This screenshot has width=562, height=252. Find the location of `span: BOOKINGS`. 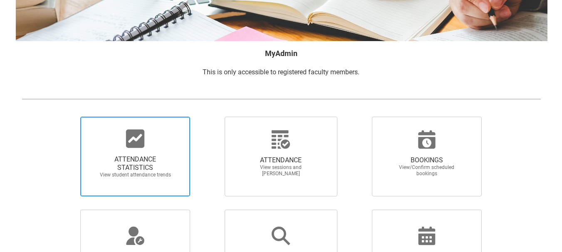

span: BOOKINGS is located at coordinates (427, 161).